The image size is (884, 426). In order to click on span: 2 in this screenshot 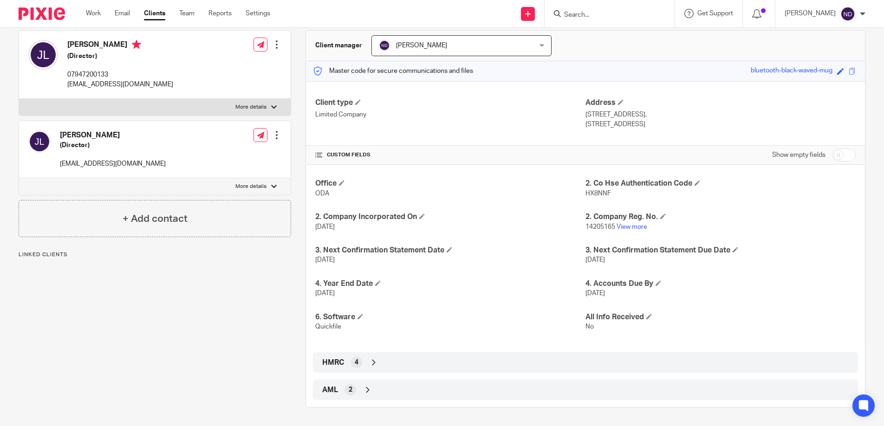, I will do `click(351, 390)`.